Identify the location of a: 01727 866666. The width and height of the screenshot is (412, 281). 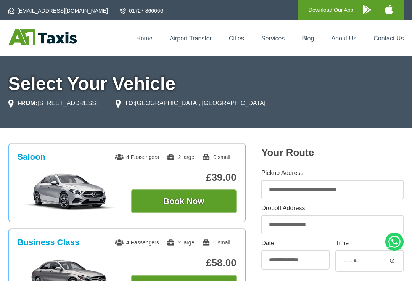
(142, 11).